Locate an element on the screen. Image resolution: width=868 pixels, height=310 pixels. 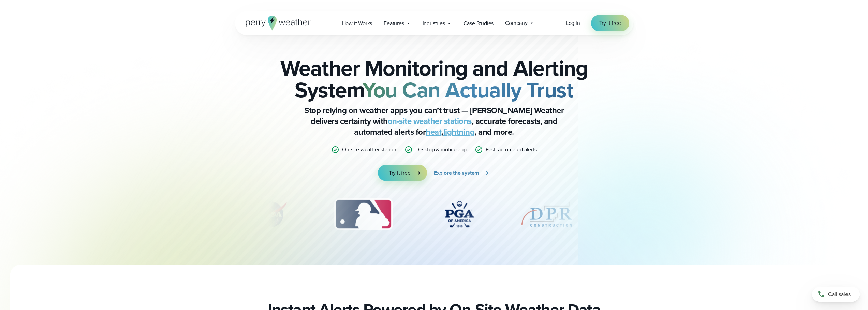
strong: You Can Actually Trust is located at coordinates (468, 90).